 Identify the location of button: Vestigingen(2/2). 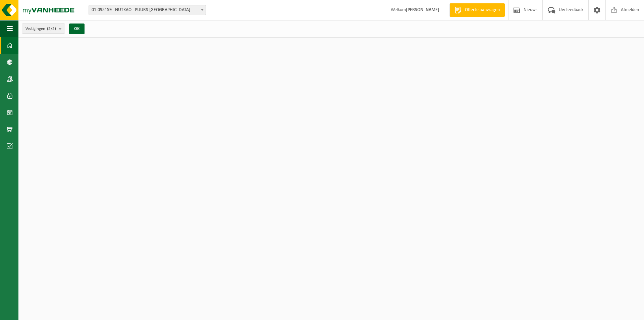
(44, 28).